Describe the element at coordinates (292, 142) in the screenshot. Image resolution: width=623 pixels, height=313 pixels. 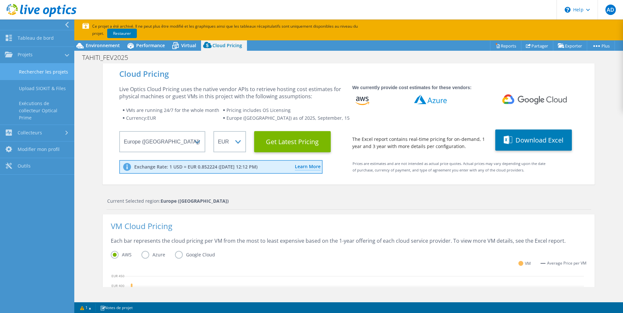
I see `button: Get Latest Pricing` at that location.